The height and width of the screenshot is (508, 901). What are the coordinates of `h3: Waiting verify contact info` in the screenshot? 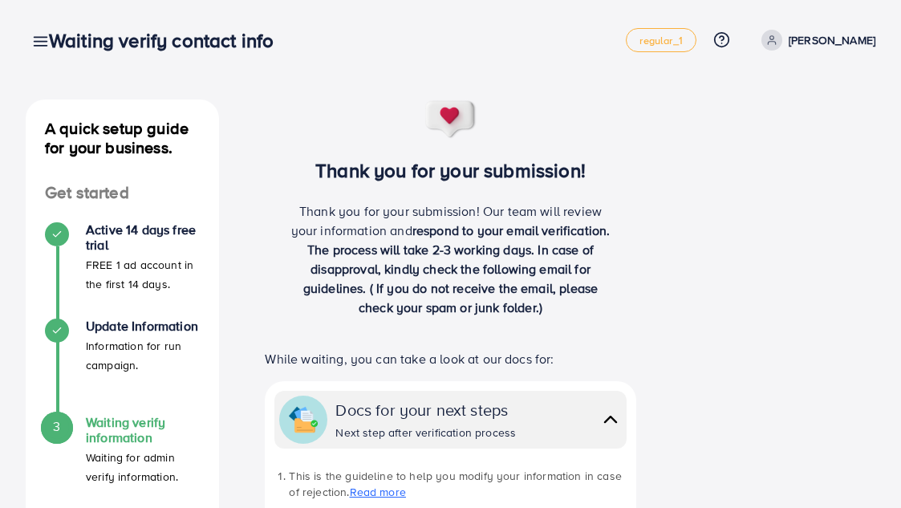 It's located at (168, 40).